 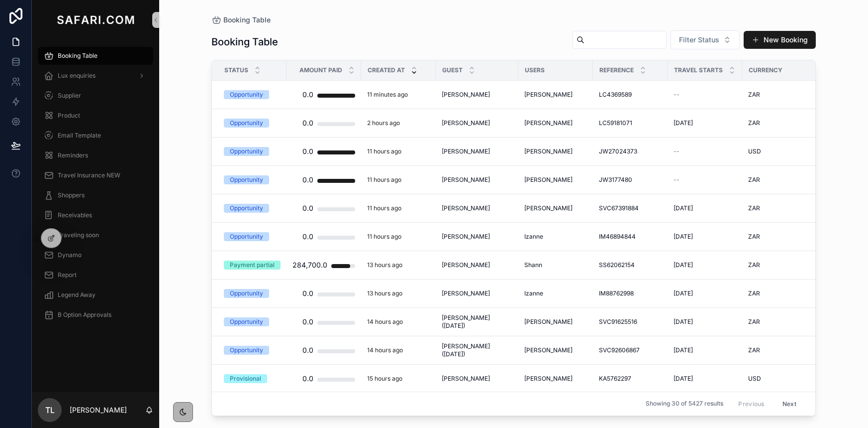 I want to click on span: Reminders, so click(x=72, y=156).